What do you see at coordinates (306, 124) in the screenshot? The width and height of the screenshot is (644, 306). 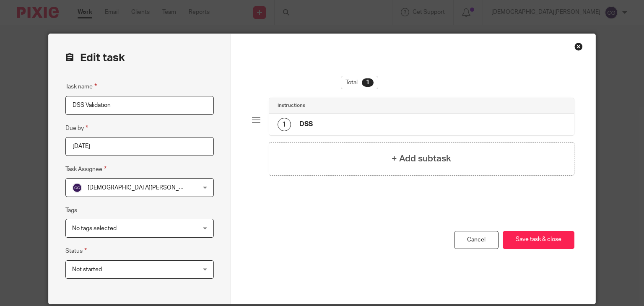 I see `h4: DSS` at bounding box center [306, 124].